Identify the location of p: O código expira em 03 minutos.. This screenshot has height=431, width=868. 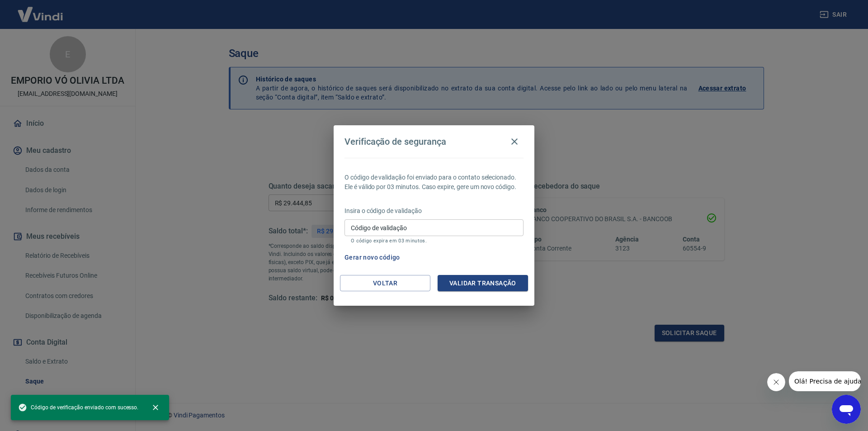
(434, 241).